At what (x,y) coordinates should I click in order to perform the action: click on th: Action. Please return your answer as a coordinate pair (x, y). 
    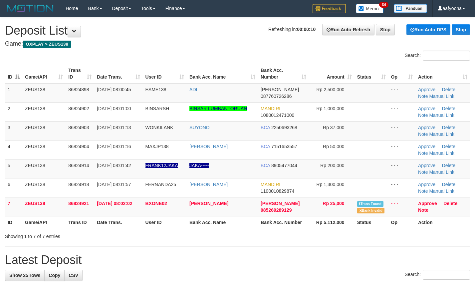
    Looking at the image, I should click on (443, 222).